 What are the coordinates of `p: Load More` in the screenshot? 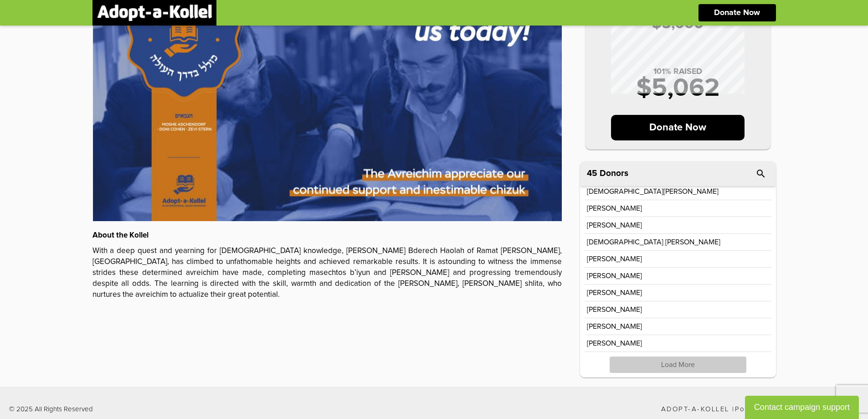 It's located at (678, 365).